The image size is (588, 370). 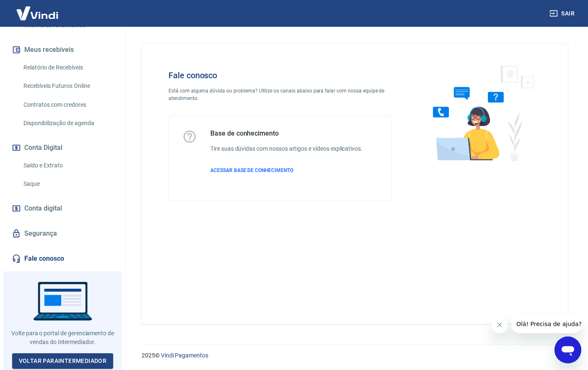 What do you see at coordinates (67, 166) in the screenshot?
I see `a: Saldo e Extrato` at bounding box center [67, 166].